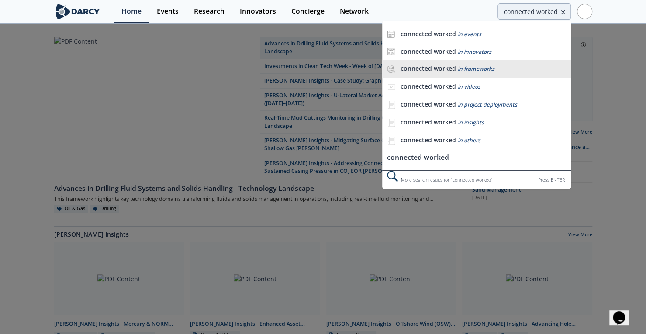 The width and height of the screenshot is (646, 334). What do you see at coordinates (258, 11) in the screenshot?
I see `div: Innovators` at bounding box center [258, 11].